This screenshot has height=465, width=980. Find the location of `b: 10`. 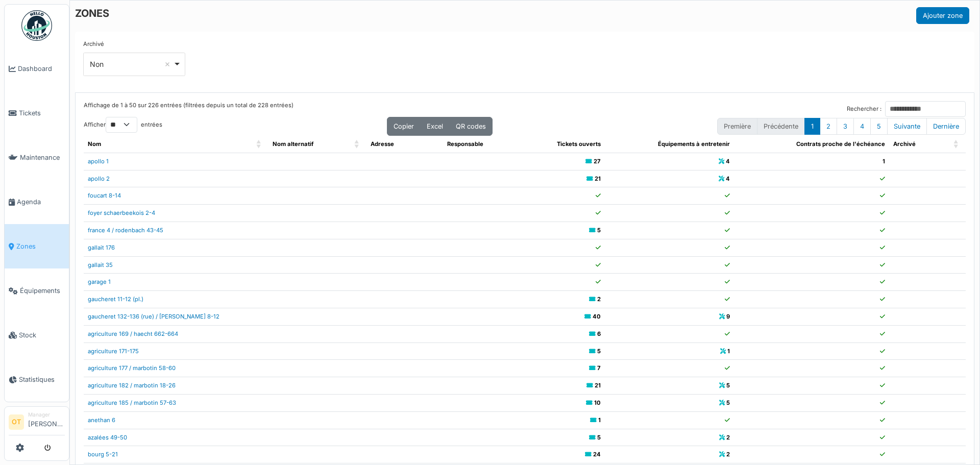

b: 10 is located at coordinates (597, 403).